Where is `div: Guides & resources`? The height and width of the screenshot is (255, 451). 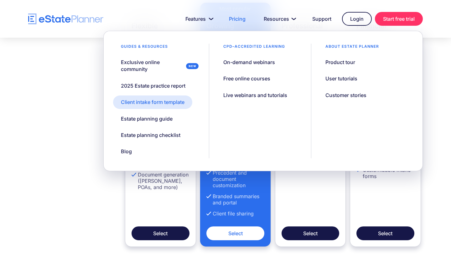
div: Guides & resources is located at coordinates (145, 48).